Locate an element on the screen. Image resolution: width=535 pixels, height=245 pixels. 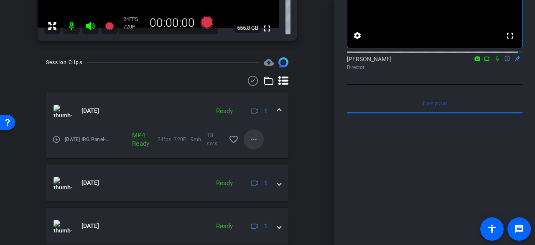
mat-icon: cloud_upload is located at coordinates (269, 62).